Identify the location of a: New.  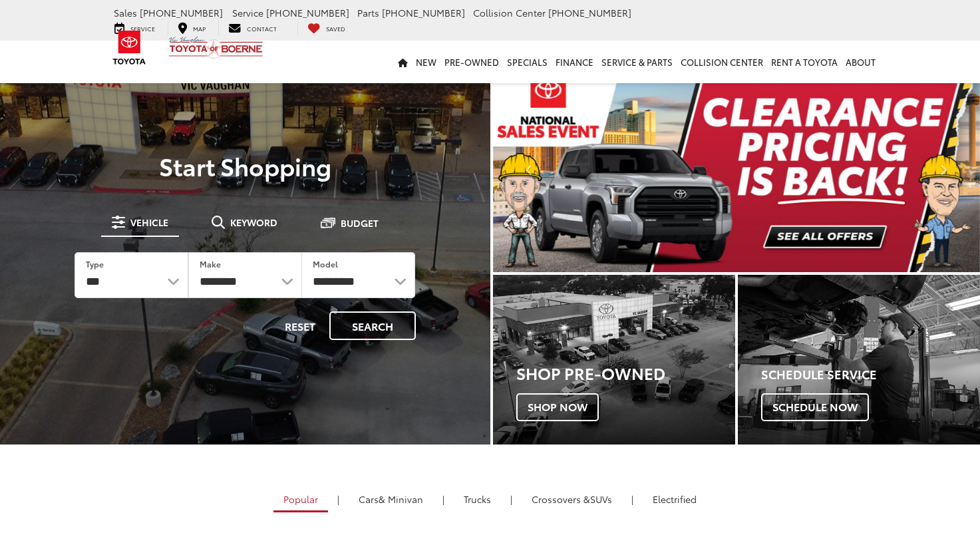
(425, 62).